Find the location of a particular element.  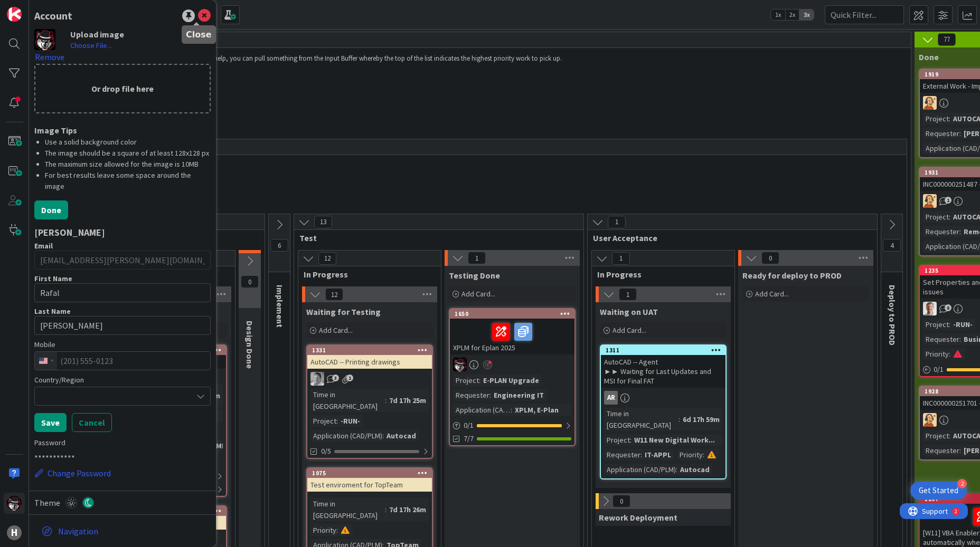

input: (201) 555-0123 is located at coordinates (122, 361).